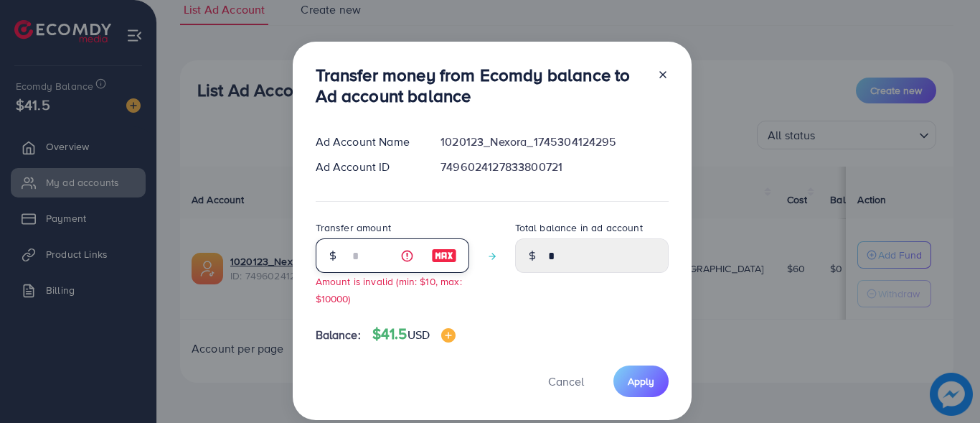  What do you see at coordinates (418, 334) in the screenshot?
I see `span: USD` at bounding box center [418, 334].